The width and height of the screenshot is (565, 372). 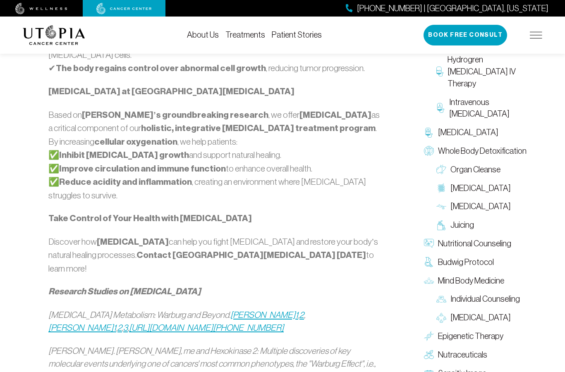 I want to click on img: logo, so click(x=54, y=35).